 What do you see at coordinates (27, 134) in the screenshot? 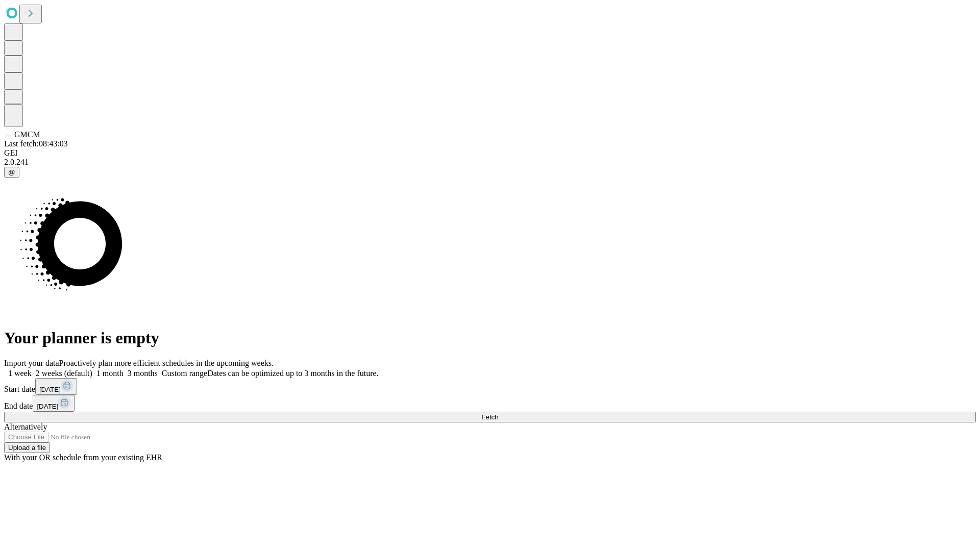
I see `span: GMCM` at bounding box center [27, 134].